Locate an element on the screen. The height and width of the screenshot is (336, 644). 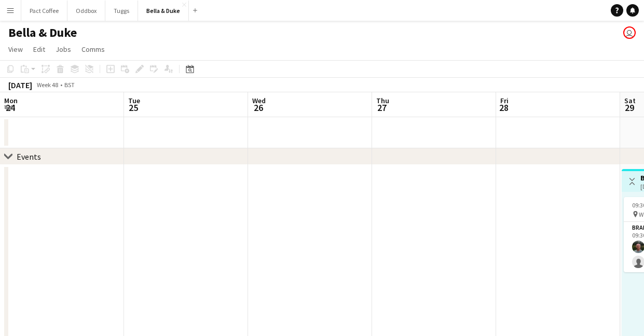
span: Comms is located at coordinates (93, 49).